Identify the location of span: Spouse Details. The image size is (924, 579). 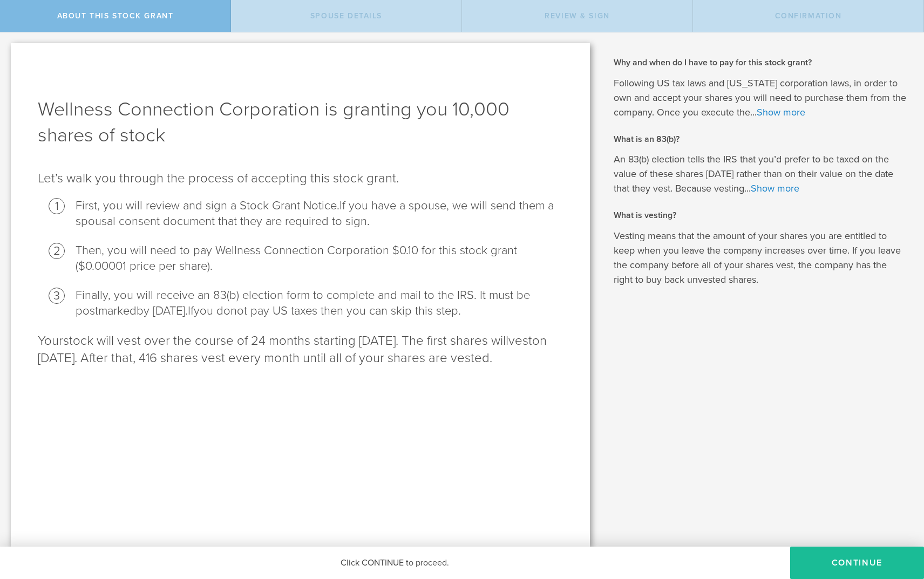
(345, 15).